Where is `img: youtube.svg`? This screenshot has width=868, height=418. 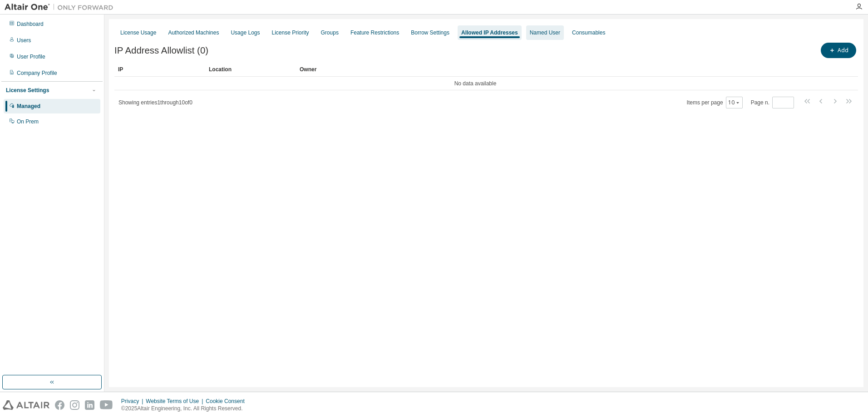 img: youtube.svg is located at coordinates (106, 405).